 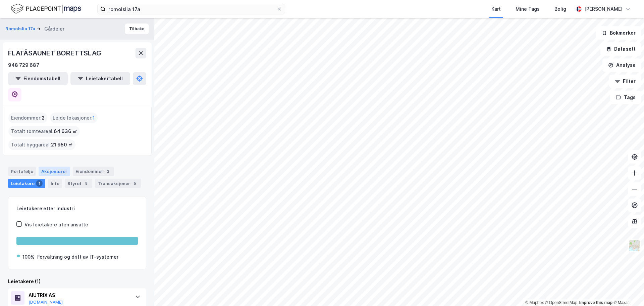 What do you see at coordinates (118, 183) in the screenshot?
I see `div: Transaksjoner` at bounding box center [118, 183].